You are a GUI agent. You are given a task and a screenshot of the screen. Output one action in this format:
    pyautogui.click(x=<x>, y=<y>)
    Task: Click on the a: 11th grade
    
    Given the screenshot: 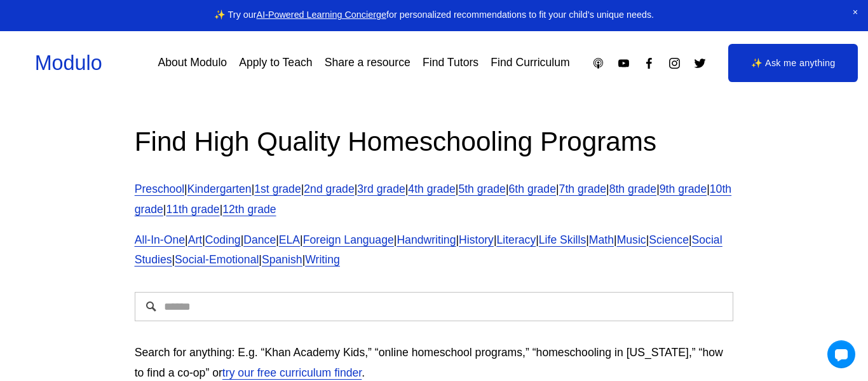 What is the action you would take?
    pyautogui.click(x=193, y=209)
    